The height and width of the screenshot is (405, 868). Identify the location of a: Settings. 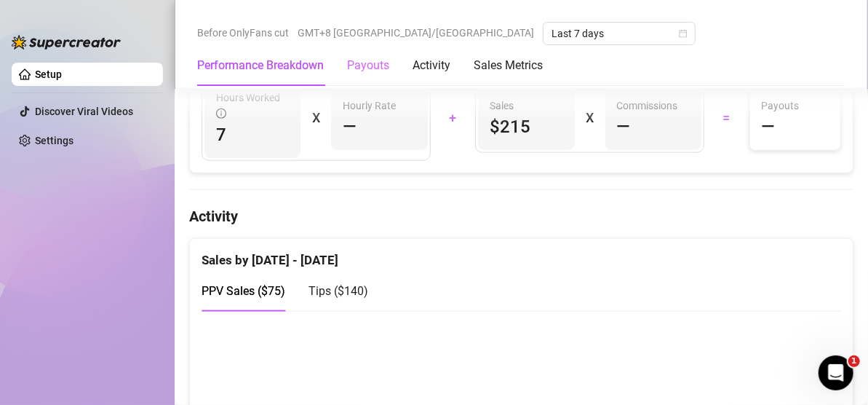
(54, 141).